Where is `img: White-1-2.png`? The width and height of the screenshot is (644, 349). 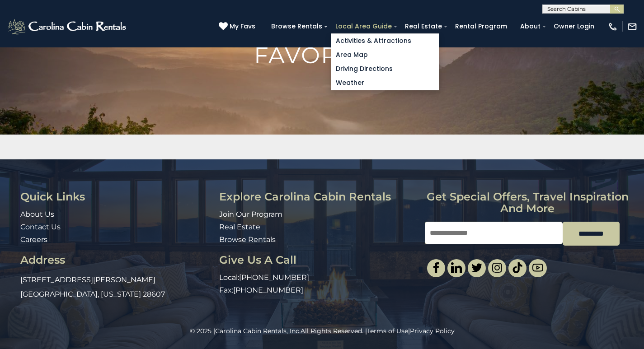
img: White-1-2.png is located at coordinates (68, 26).